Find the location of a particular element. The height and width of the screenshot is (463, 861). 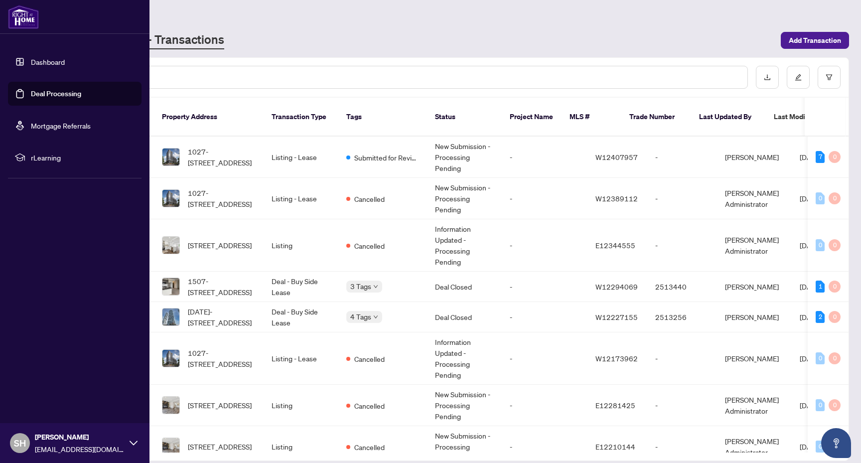

span: Add Transaction is located at coordinates (815, 40).